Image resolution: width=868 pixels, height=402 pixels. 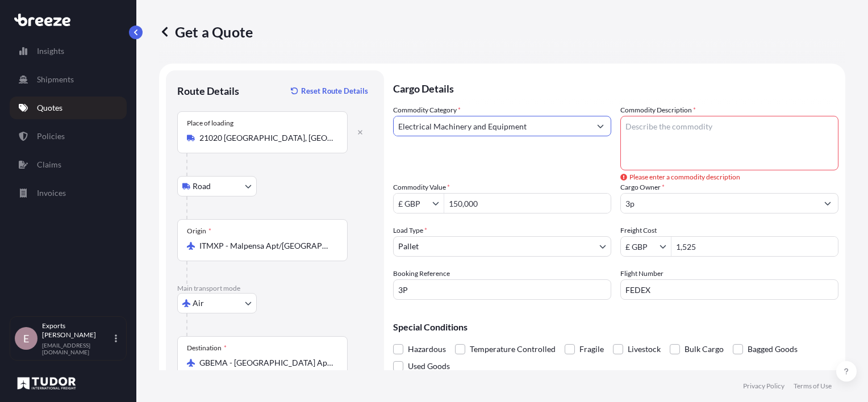 What do you see at coordinates (763, 386) in the screenshot?
I see `p: Privacy Policy` at bounding box center [763, 386].